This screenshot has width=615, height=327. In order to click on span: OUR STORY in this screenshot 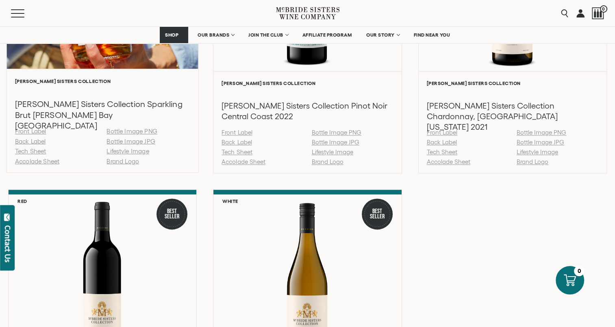, I will do `click(381, 35)`.